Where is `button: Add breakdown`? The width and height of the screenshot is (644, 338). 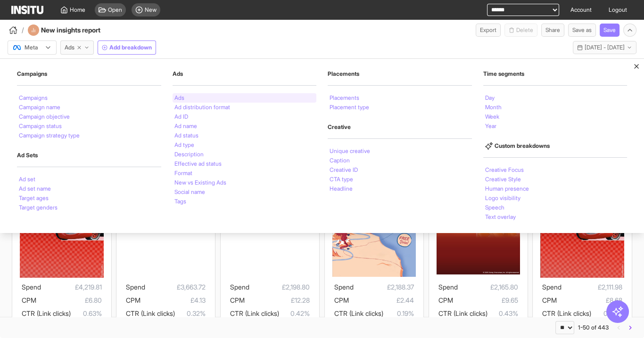
button: Add breakdown is located at coordinates (127, 48).